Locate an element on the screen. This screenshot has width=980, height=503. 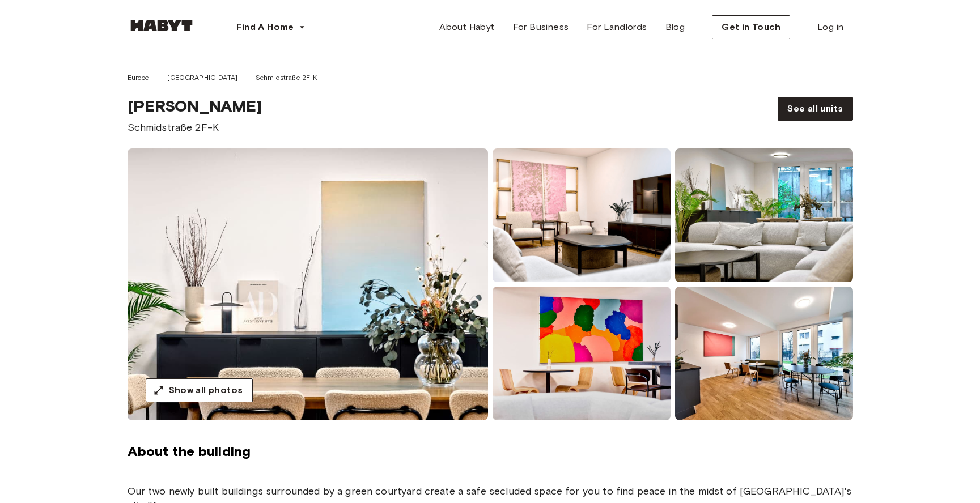
span: Blog is located at coordinates (675, 27).